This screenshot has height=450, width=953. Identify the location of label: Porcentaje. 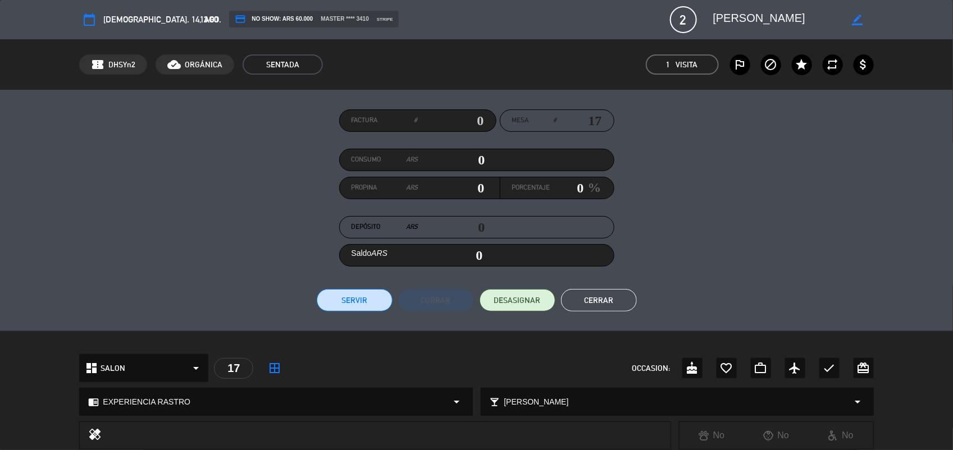
(531, 188).